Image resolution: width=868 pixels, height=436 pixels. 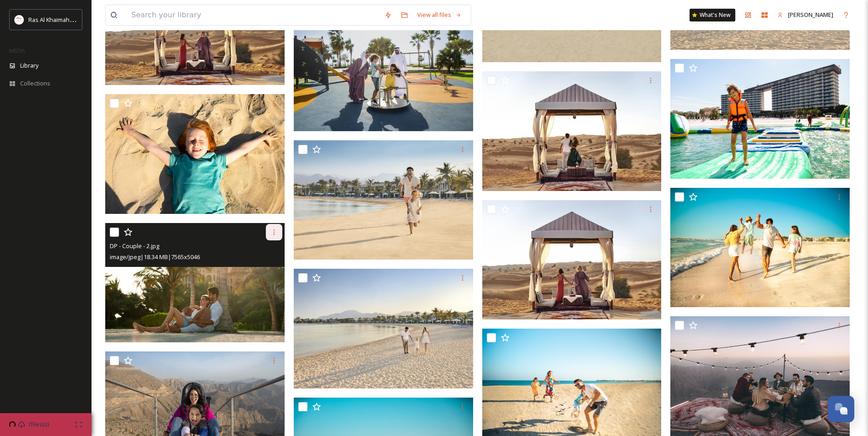 I want to click on img: 2T3A8424-Edit.tif, so click(x=572, y=131).